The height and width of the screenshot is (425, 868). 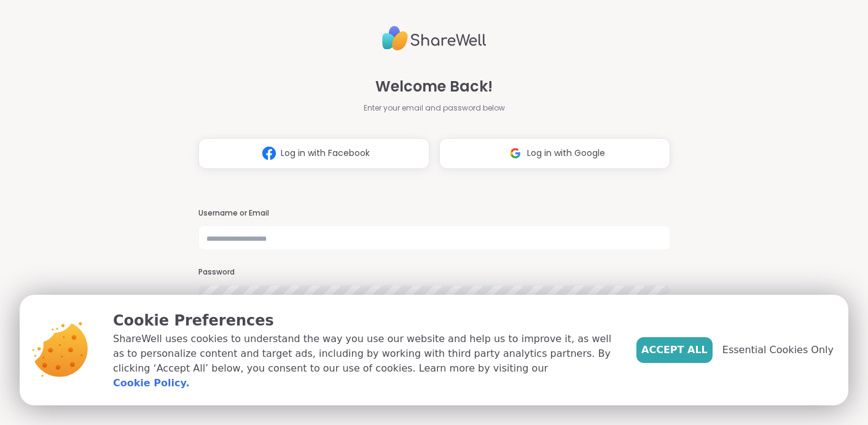 What do you see at coordinates (325, 153) in the screenshot?
I see `span: Log in with Facebook` at bounding box center [325, 153].